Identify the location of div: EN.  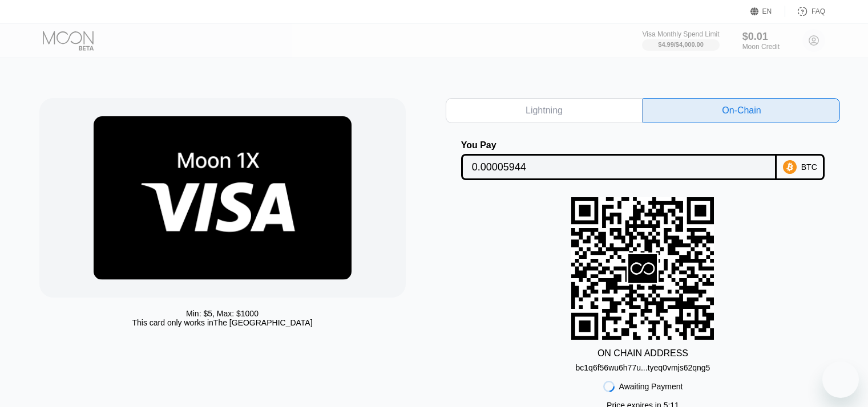
(767, 12).